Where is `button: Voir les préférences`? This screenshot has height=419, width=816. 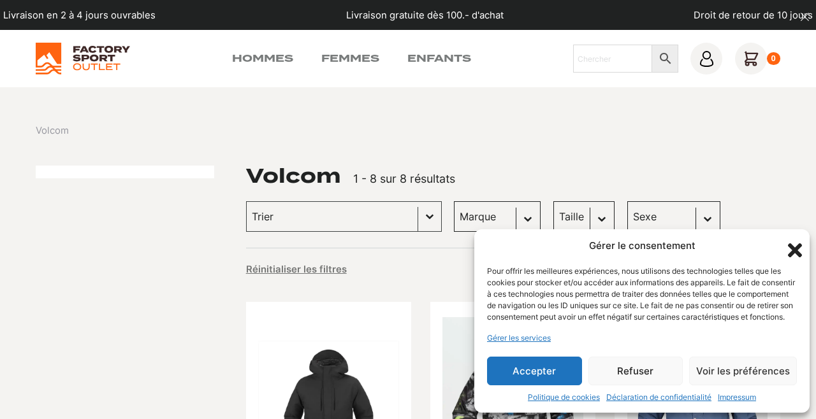
button: Voir les préférences is located at coordinates (743, 371).